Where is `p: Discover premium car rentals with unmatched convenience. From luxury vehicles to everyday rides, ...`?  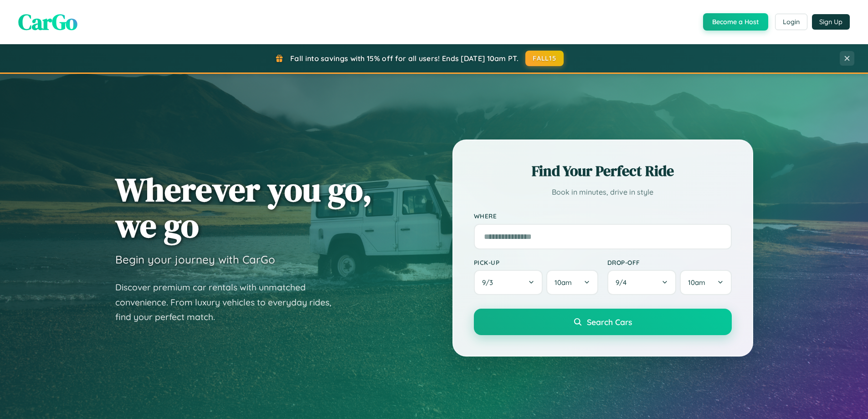 p: Discover premium car rentals with unmatched convenience. From luxury vehicles to everyday rides, ... is located at coordinates (229, 303).